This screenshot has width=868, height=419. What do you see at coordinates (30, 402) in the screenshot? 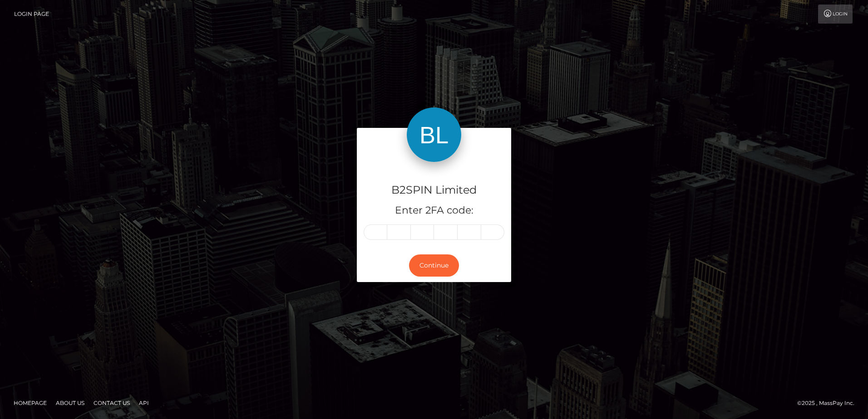
I see `a: Homepage` at bounding box center [30, 402].